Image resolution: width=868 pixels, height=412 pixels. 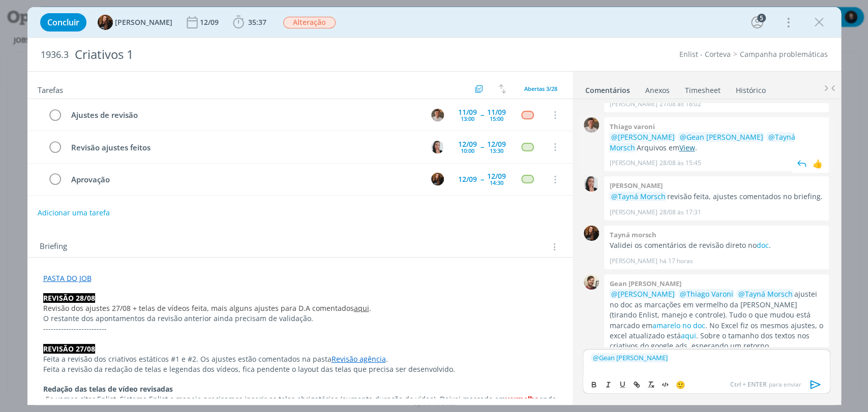 What do you see at coordinates (503, 89) in the screenshot?
I see `img: arrow-down-up.svg` at bounding box center [503, 89].